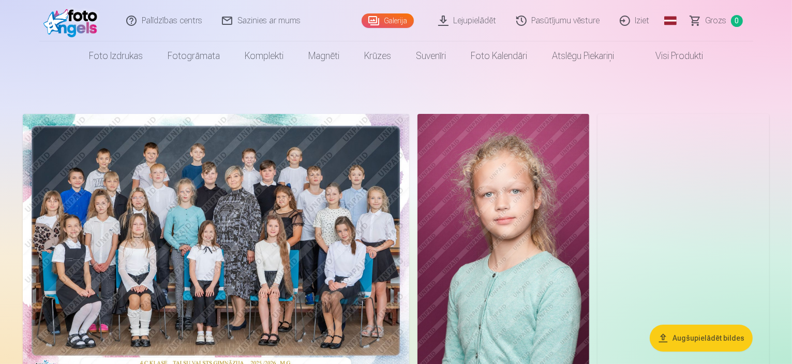  Describe the element at coordinates (378, 56) in the screenshot. I see `a: Krūzes` at that location.